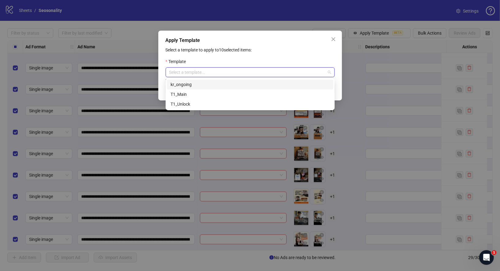 Image resolution: width=500 pixels, height=271 pixels. What do you see at coordinates (333, 39) in the screenshot?
I see `button: Close` at bounding box center [333, 39].